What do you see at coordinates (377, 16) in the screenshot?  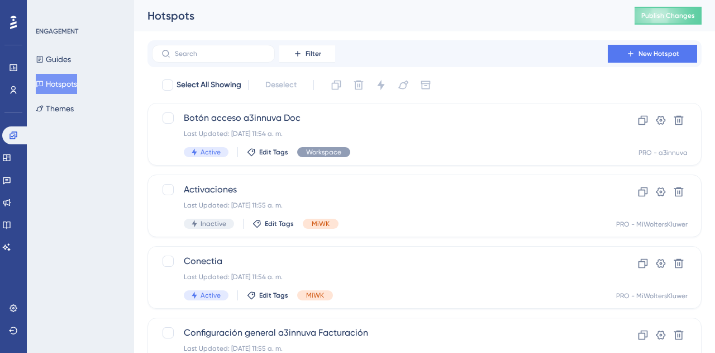 I see `div: Hotspots` at bounding box center [377, 16].